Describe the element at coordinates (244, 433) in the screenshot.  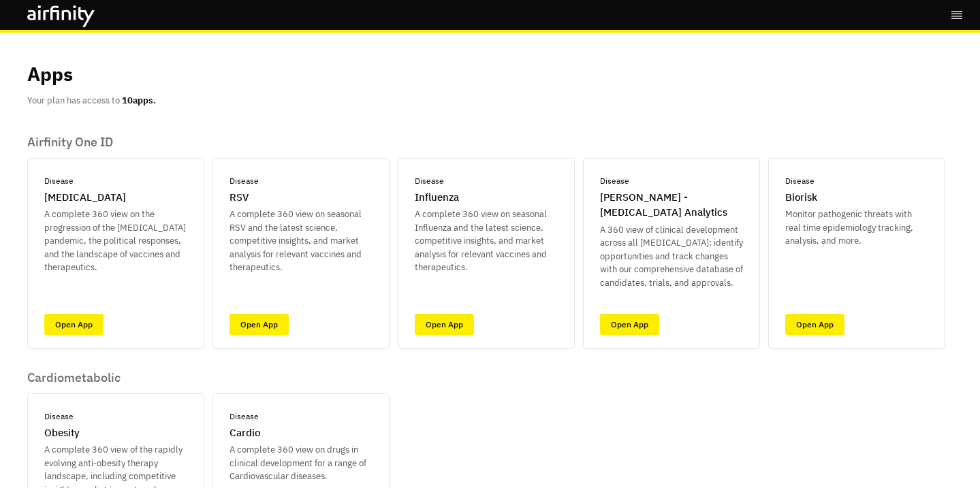
I see `p: Cardio` at that location.